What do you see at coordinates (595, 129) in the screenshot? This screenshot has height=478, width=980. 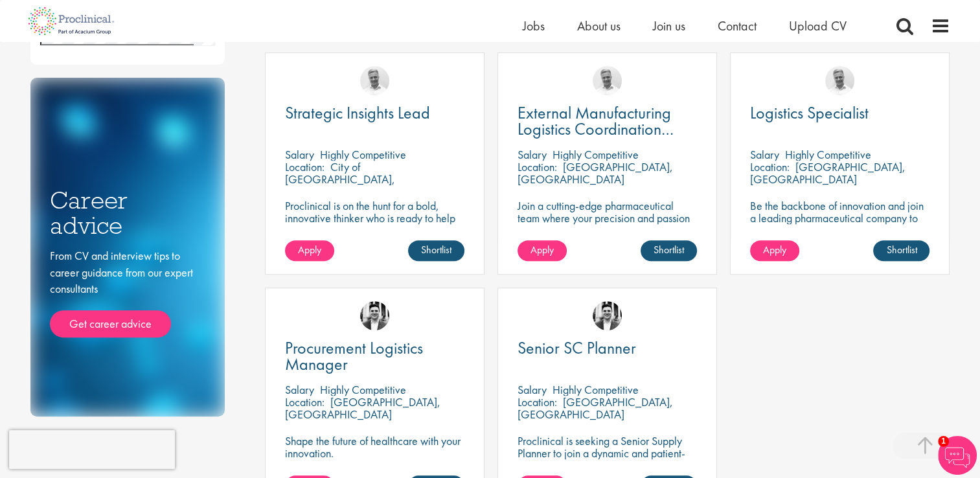 I see `span: External Manufacturing Logistics Coordination Support` at bounding box center [595, 129].